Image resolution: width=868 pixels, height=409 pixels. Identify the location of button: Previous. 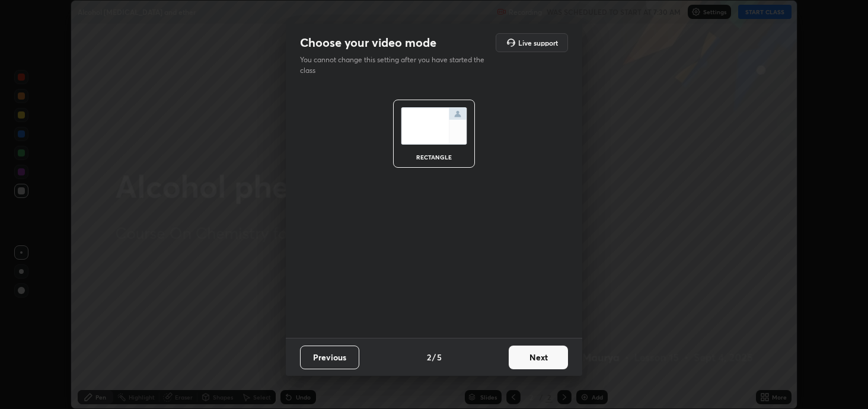
(329, 357).